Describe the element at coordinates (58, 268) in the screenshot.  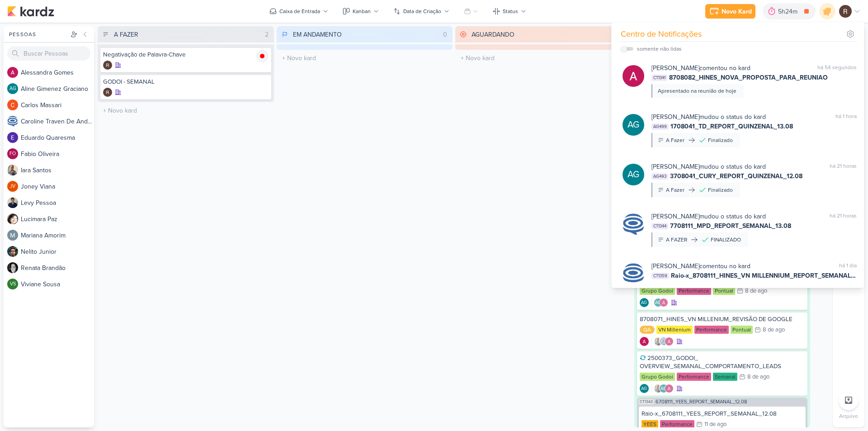
I see `div: R e n a t a B r a n d ã o` at that location.